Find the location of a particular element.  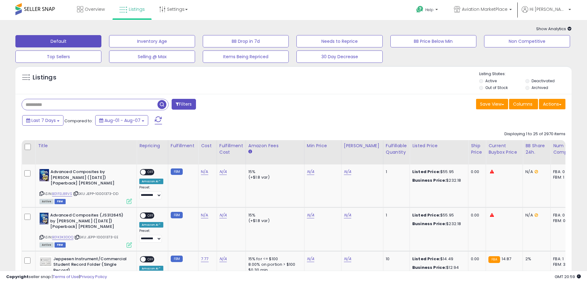

span: Overview is located at coordinates (95, 9).